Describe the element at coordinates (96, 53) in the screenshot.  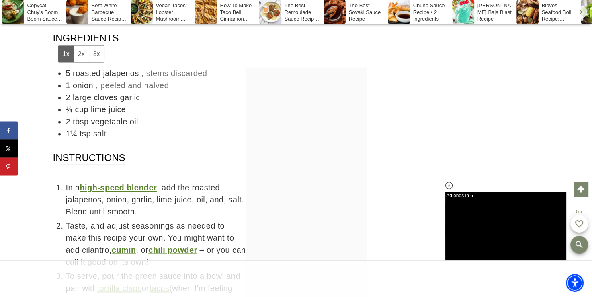
I see `button: Adjust servings by 3x` at that location.